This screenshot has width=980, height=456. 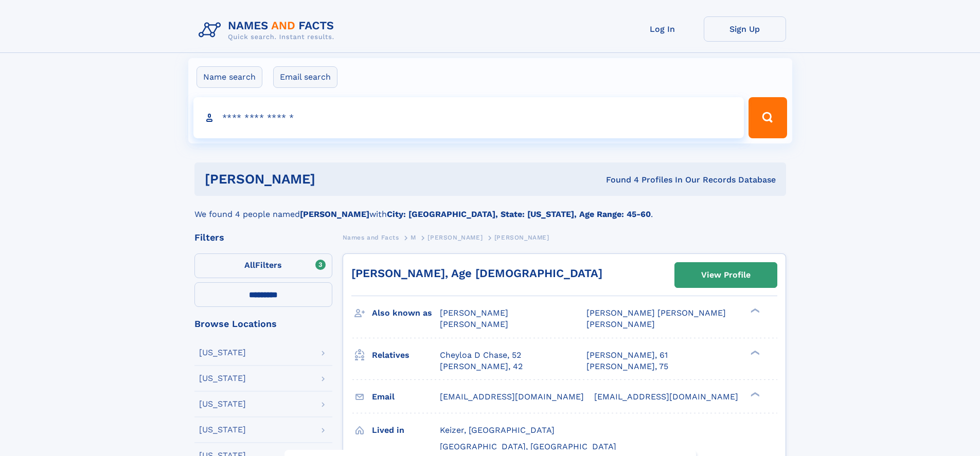 What do you see at coordinates (229, 77) in the screenshot?
I see `label: Name search` at bounding box center [229, 77].